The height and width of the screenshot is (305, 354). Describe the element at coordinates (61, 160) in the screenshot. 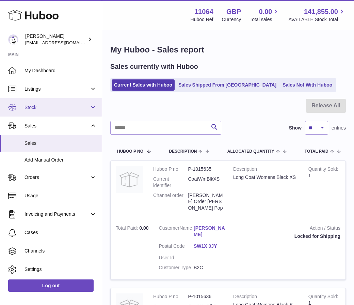

I see `span: Add Manual Order` at that location.